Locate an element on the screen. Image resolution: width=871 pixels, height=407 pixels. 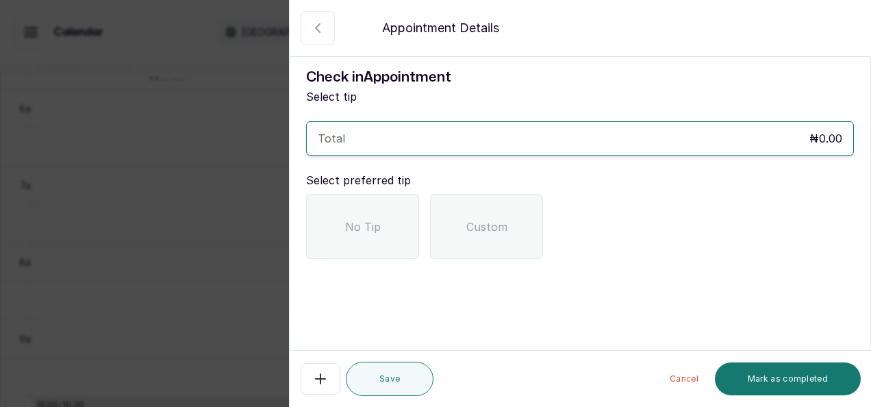
button: Mark as completed is located at coordinates (788, 379).